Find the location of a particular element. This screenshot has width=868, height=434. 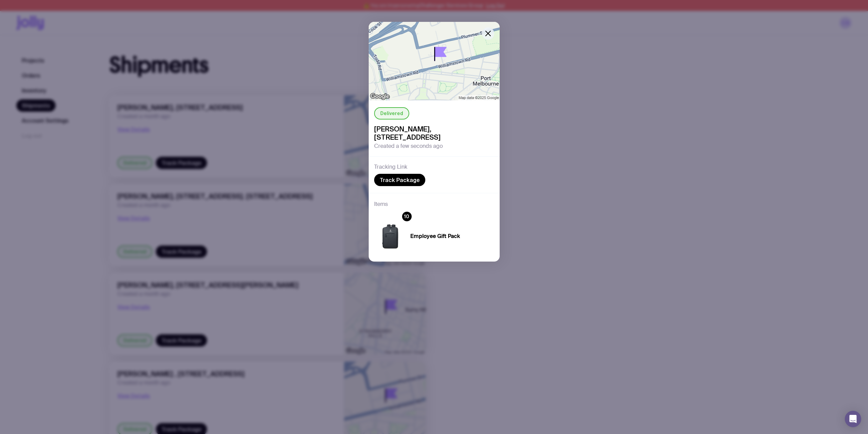

div: Delivered is located at coordinates (392, 113).